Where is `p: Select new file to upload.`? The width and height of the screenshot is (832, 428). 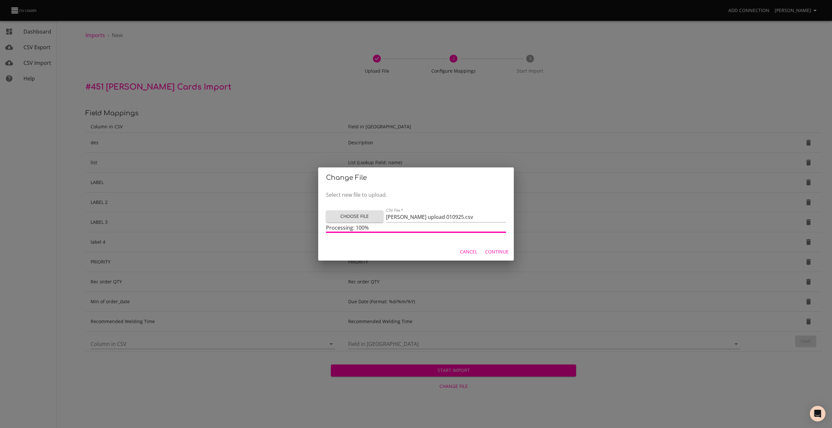
p: Select new file to upload. is located at coordinates (416, 195).